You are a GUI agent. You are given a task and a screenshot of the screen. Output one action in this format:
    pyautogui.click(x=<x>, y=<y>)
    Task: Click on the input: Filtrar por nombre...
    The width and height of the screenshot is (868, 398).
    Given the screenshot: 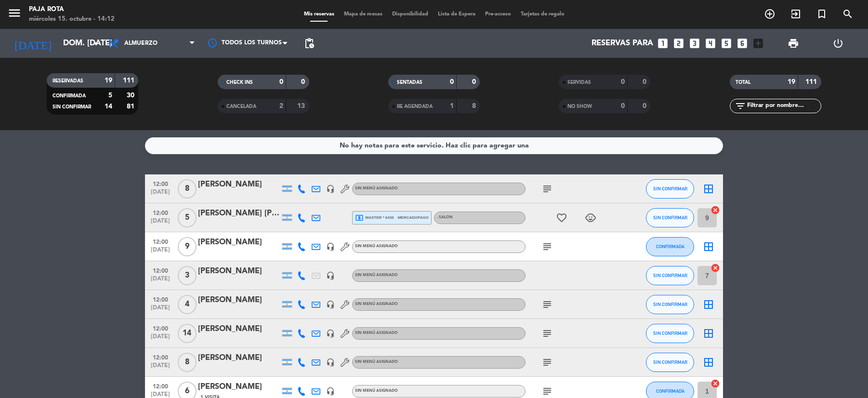 What is the action you would take?
    pyautogui.click(x=783, y=106)
    